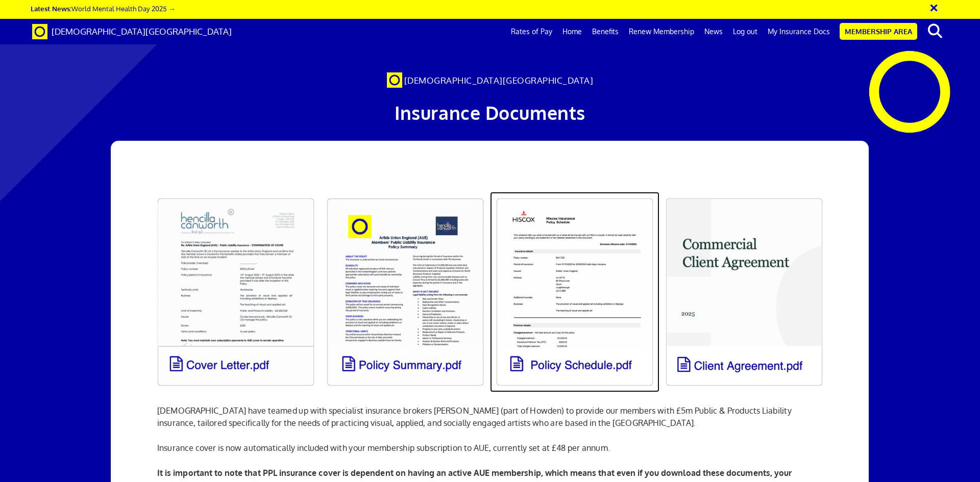  I want to click on a: Renew Membership, so click(661, 32).